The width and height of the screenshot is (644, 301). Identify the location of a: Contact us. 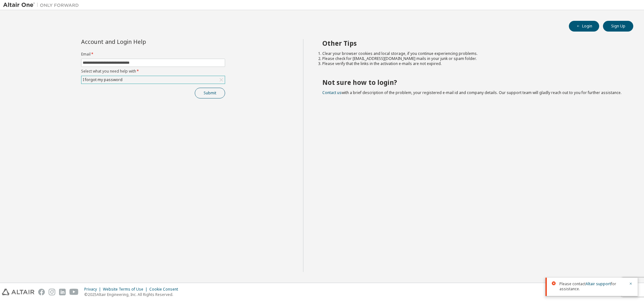
(332, 93).